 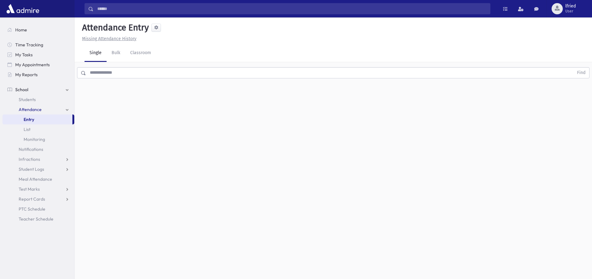 What do you see at coordinates (109, 39) in the screenshot?
I see `u: Missing Attendance History` at bounding box center [109, 39].